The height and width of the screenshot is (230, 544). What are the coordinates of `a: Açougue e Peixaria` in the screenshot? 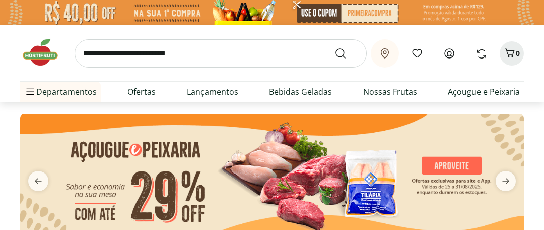 It's located at (483, 92).